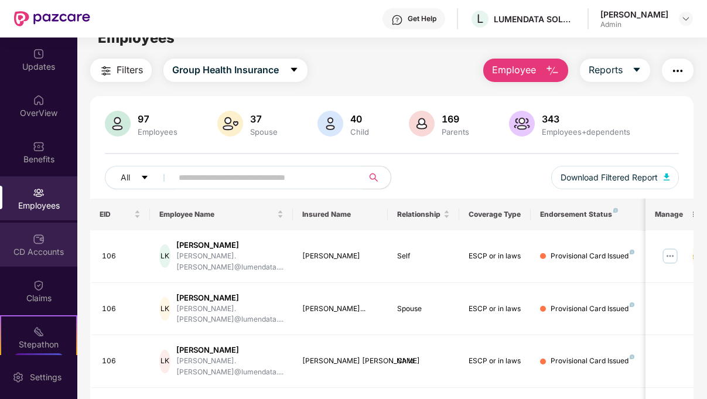  I want to click on button: Reportscaret-down, so click(615, 70).